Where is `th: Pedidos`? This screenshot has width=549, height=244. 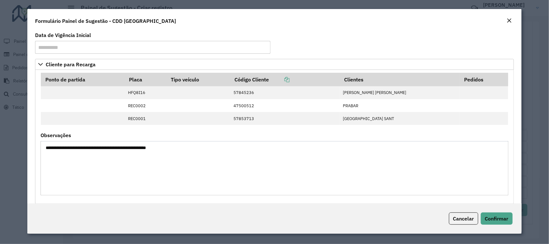 th: Pedidos is located at coordinates (484, 79).